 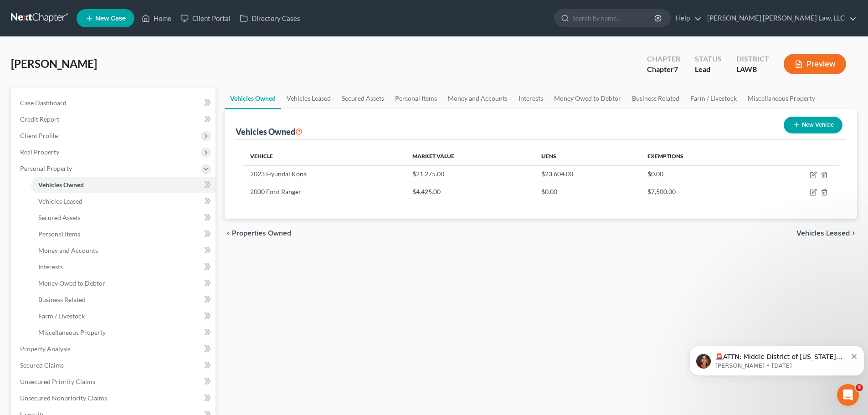 I want to click on th: Exemptions, so click(x=698, y=156).